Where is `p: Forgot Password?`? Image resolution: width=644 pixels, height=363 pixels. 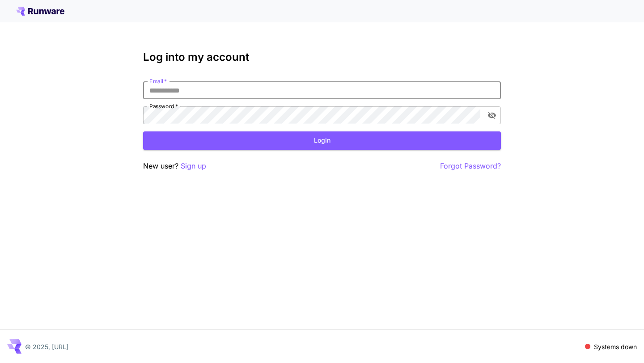 p: Forgot Password? is located at coordinates (471, 166).